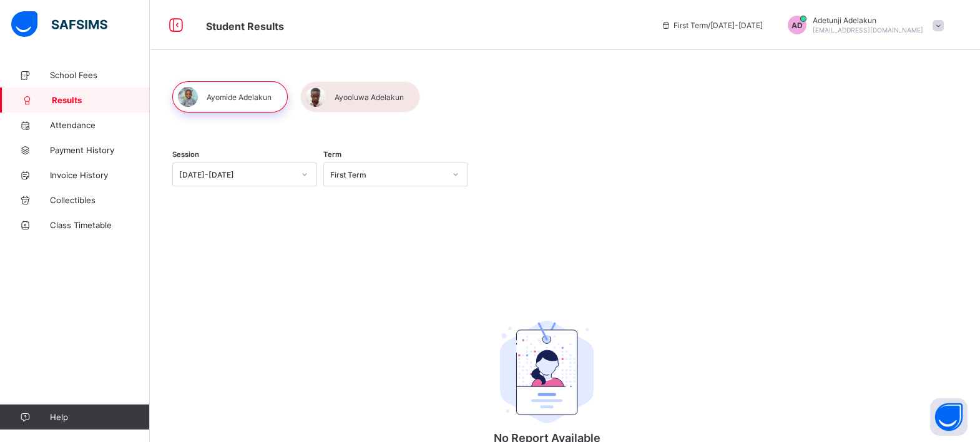  I want to click on span: Results, so click(100, 100).